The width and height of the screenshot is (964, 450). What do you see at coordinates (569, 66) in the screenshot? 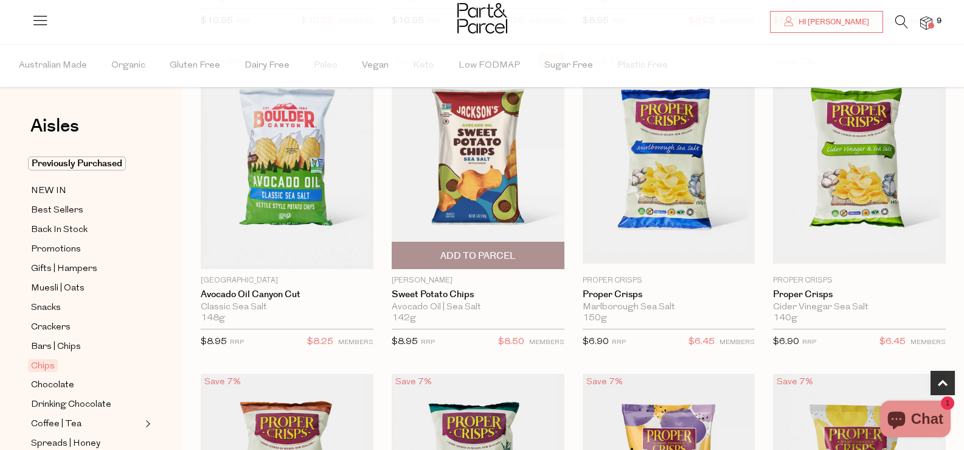
I see `span: Sugar Free` at bounding box center [569, 66].